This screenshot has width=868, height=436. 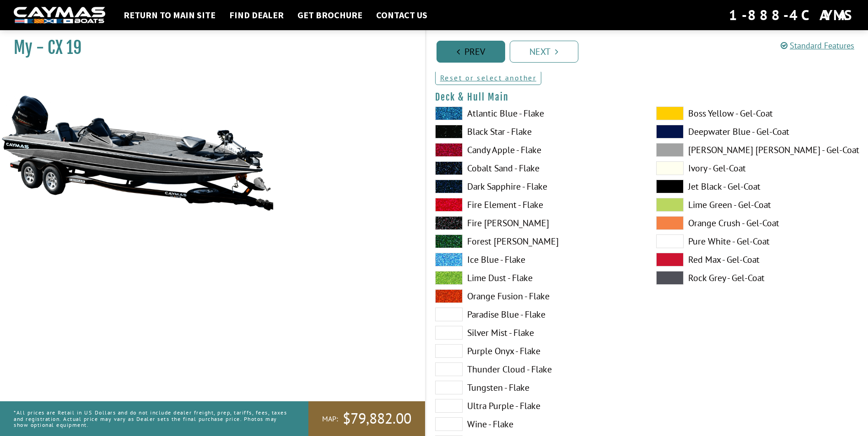 I want to click on label: Deepwater Blue - Gel-Coat, so click(x=757, y=131).